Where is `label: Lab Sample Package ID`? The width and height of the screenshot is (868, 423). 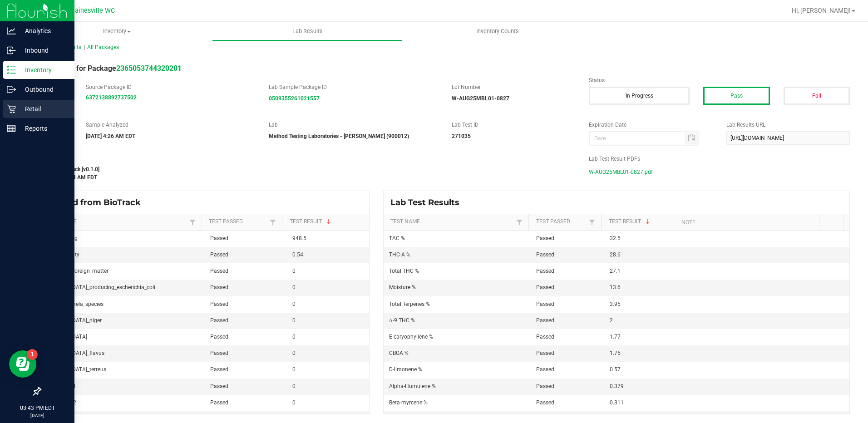
label: Lab Sample Package ID is located at coordinates (353, 87).